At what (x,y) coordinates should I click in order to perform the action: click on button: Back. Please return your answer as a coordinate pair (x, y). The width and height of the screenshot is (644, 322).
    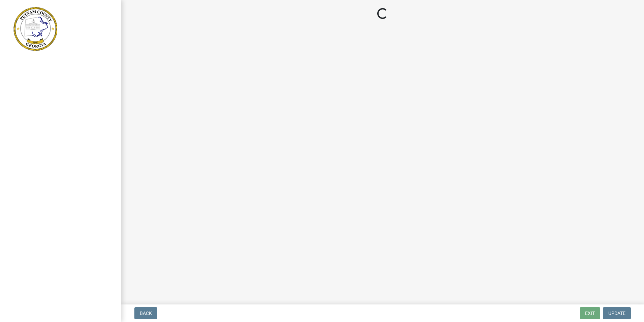
    Looking at the image, I should click on (146, 313).